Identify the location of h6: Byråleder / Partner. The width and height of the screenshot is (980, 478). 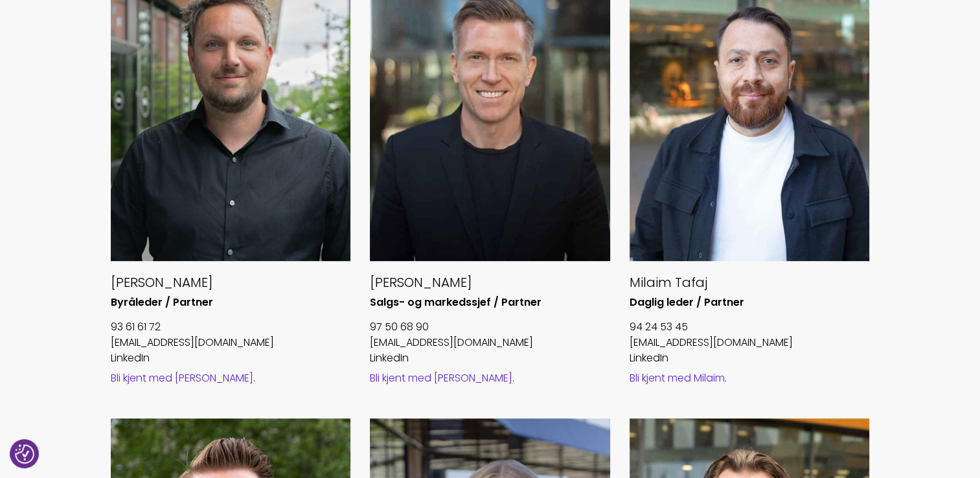
(231, 303).